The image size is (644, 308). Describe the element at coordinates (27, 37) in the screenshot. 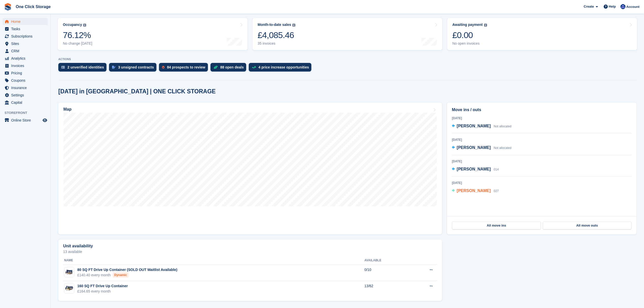

I see `span: Subscriptions` at that location.